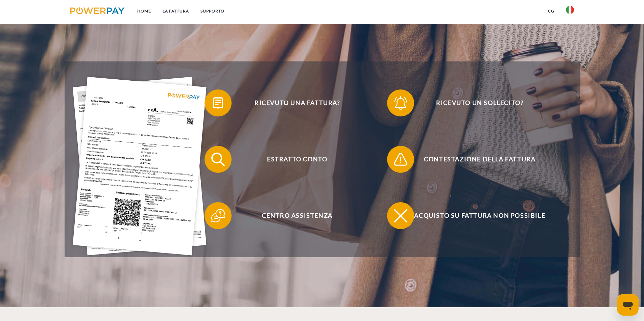 The width and height of the screenshot is (644, 321). What do you see at coordinates (401, 103) in the screenshot?
I see `img: qb_bell.svg` at bounding box center [401, 103].